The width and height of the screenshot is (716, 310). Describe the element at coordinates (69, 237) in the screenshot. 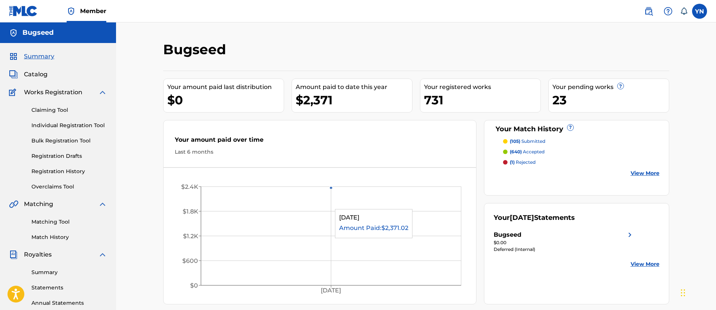

I see `a: Match History` at that location.